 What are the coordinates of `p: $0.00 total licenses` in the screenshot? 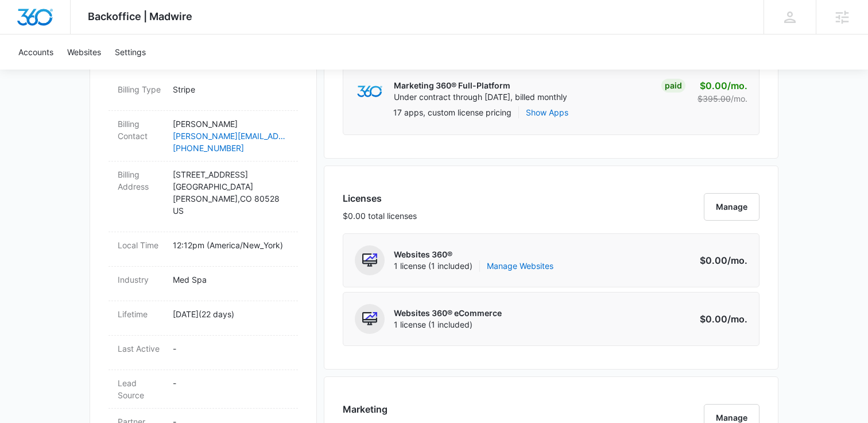 It's located at (380, 216).